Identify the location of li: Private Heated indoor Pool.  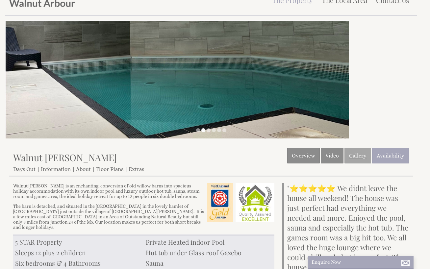
(209, 242).